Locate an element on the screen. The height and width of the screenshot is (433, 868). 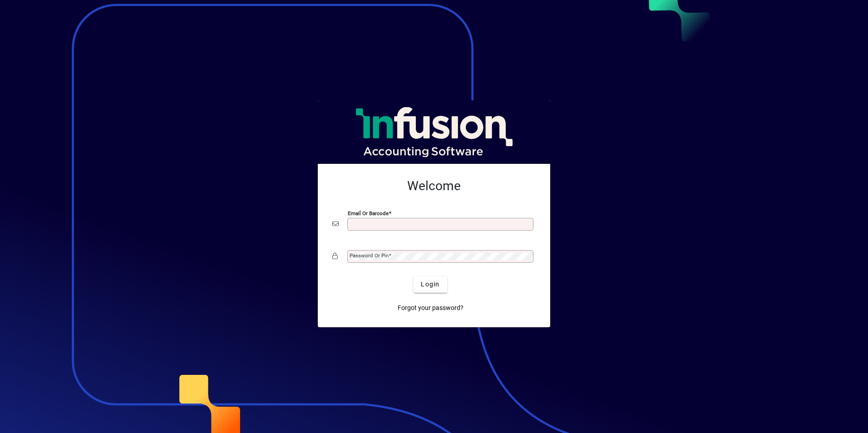
h2: Welcome is located at coordinates (434, 186).